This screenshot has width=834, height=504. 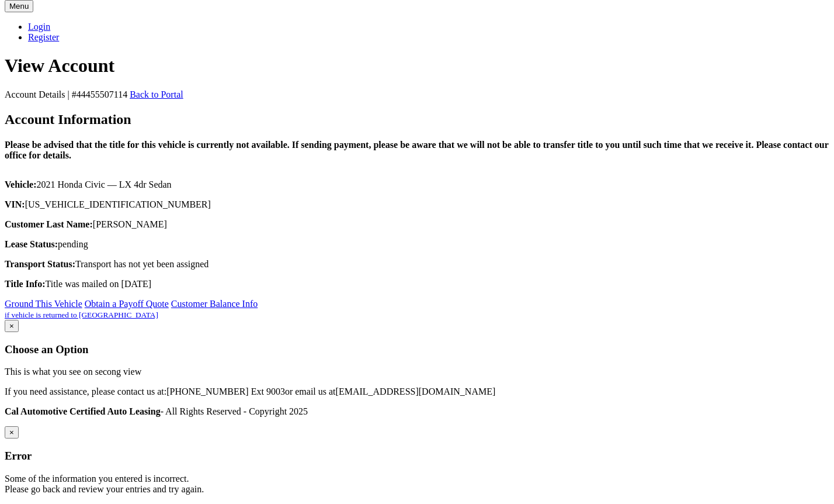 I want to click on p: If you need assistance, please contact us at: or email us at, so click(x=417, y=391).